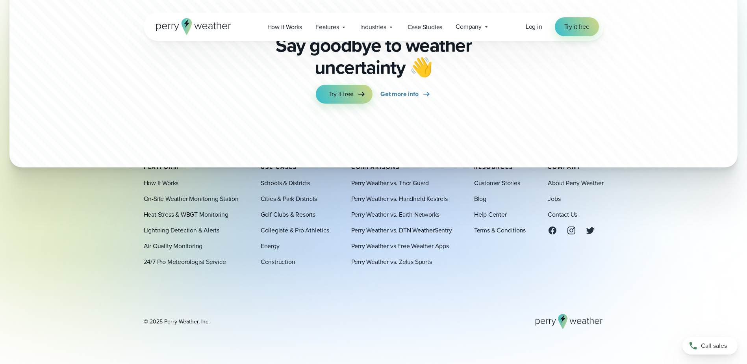 This screenshot has height=364, width=747. What do you see at coordinates (289, 199) in the screenshot?
I see `a: Cities & Park Districts` at bounding box center [289, 199].